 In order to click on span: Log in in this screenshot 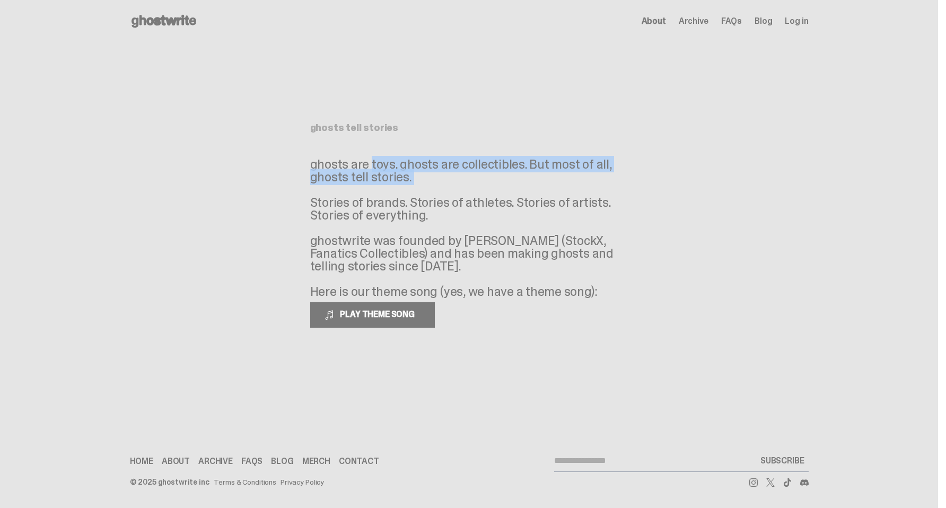, I will do `click(797, 21)`.